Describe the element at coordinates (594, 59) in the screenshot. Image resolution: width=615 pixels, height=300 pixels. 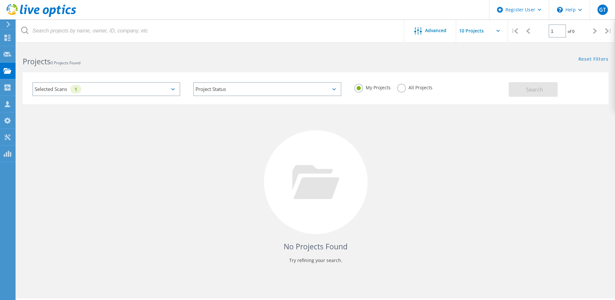
I see `a: Reset Filters` at that location.